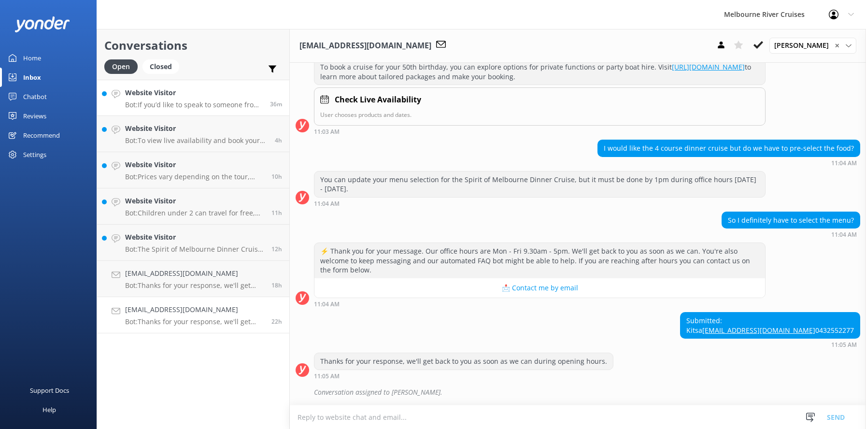 The width and height of the screenshot is (866, 429). I want to click on a: Website VisitorBot:If you’d like to speak to someone from our team, we’ll connect you with the ne..., so click(193, 98).